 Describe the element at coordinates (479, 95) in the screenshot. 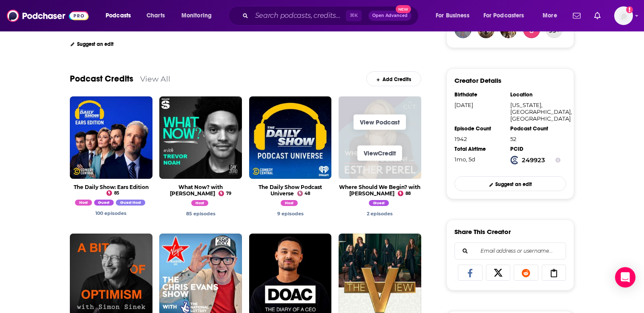

I see `div: Birthdate` at that location.